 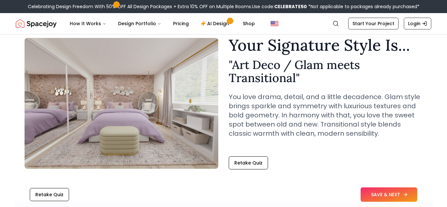 What do you see at coordinates (36, 24) in the screenshot?
I see `img: Spacejoy Logo` at bounding box center [36, 24].